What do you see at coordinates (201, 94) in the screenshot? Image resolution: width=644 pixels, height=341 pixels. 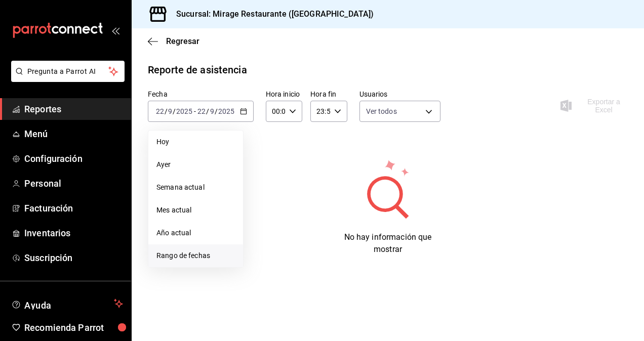 I see `label: Fecha` at bounding box center [201, 94].